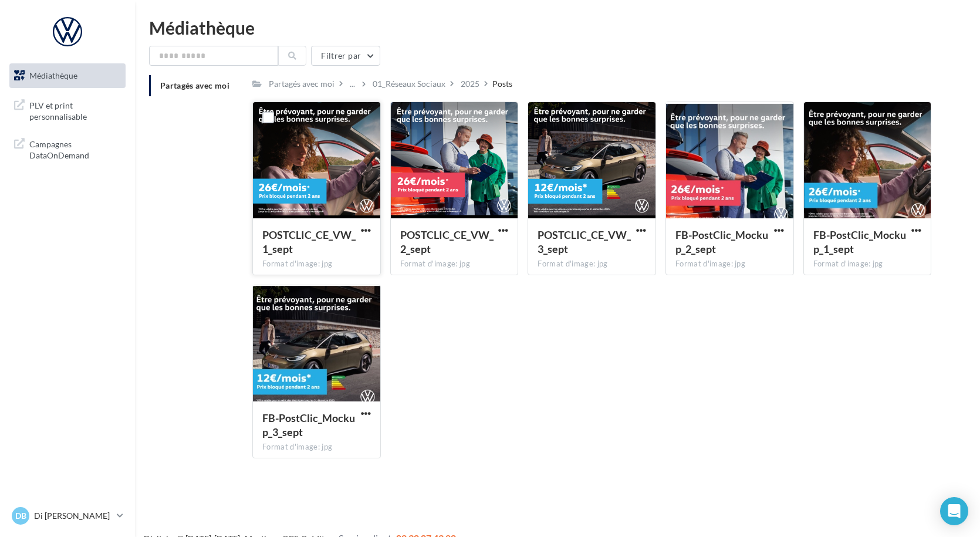 This screenshot has width=980, height=537. Describe the element at coordinates (860, 241) in the screenshot. I see `span: FB-PostClic_Mockup_1_sept` at that location.